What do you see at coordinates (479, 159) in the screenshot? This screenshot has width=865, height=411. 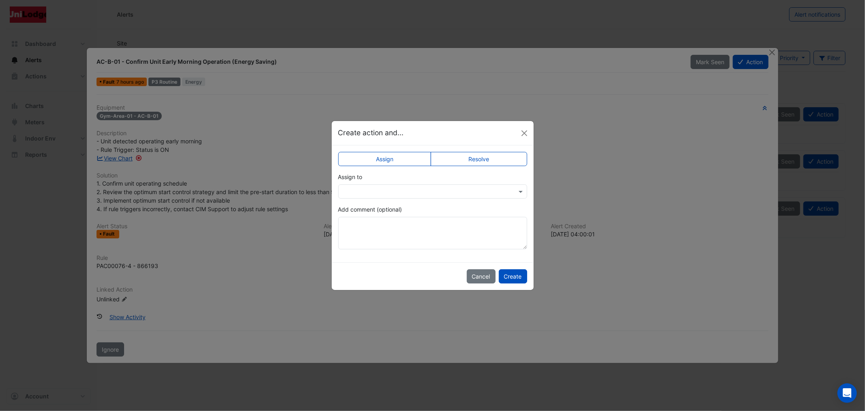 I see `label: Resolve` at bounding box center [479, 159].